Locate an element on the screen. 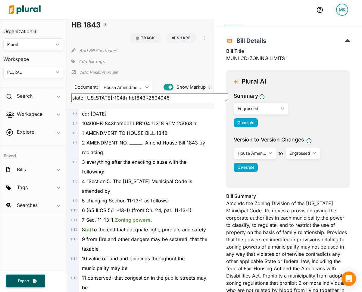 The image size is (362, 292). span: 1 . 3 is located at coordinates (75, 114).